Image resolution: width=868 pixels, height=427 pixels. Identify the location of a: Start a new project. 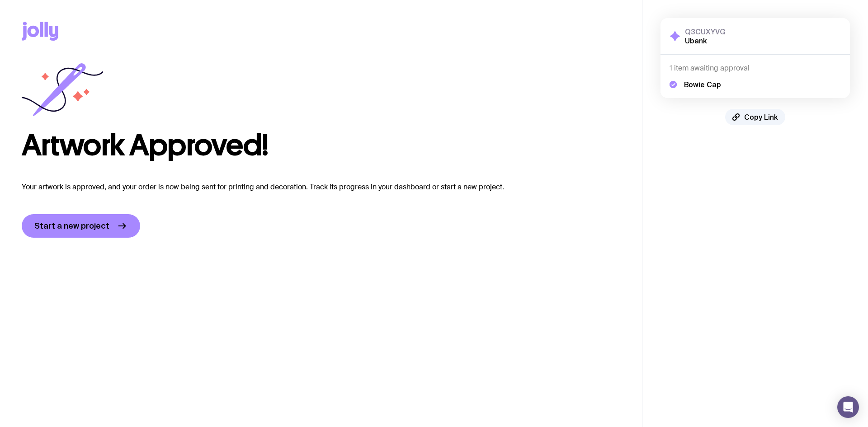
(81, 226).